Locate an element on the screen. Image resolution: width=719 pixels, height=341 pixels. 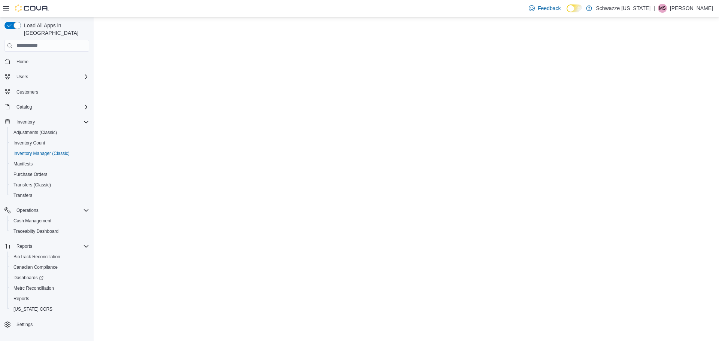
button: Settings is located at coordinates (47, 325).